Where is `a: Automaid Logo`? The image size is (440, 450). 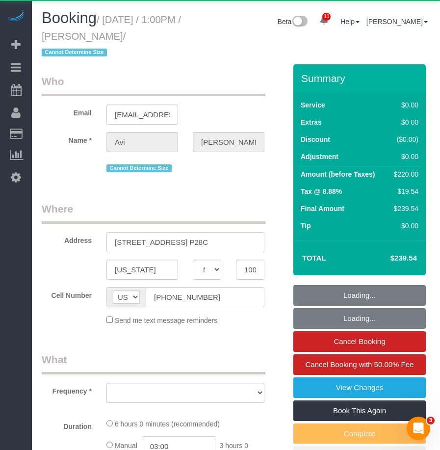
a: Automaid Logo is located at coordinates (16, 17).